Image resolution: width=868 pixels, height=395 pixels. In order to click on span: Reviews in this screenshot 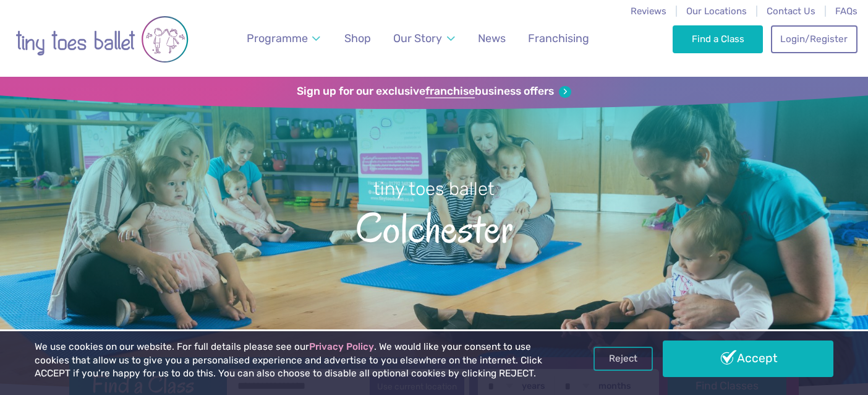, I will do `click(649, 11)`.